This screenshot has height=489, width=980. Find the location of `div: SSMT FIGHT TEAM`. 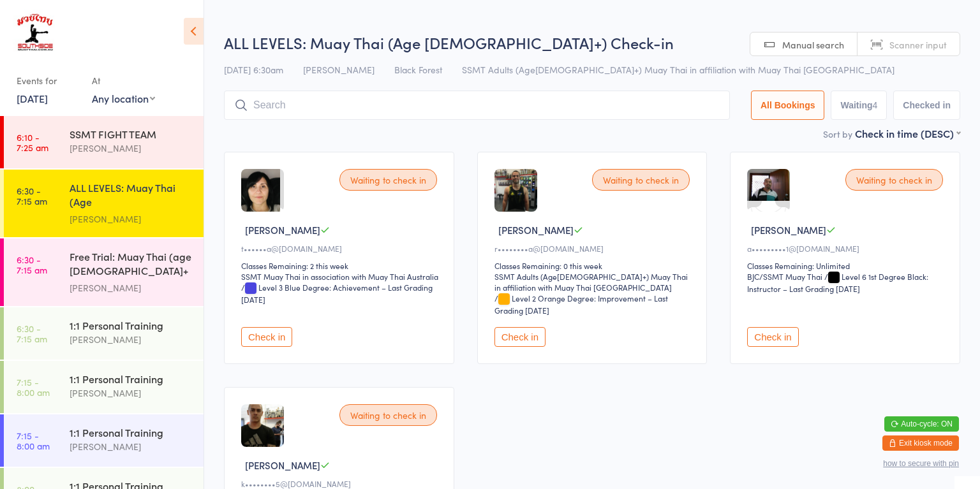

div: SSMT FIGHT TEAM is located at coordinates (131, 134).